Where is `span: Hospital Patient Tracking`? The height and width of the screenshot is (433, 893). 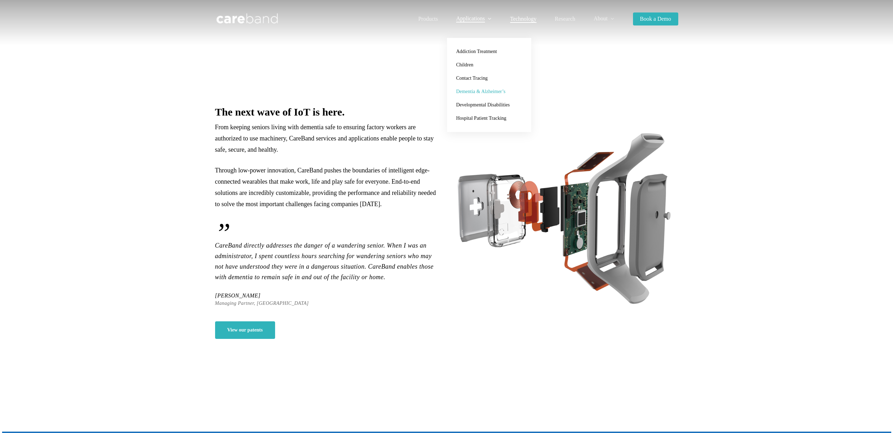
span: Hospital Patient Tracking is located at coordinates (481, 118).